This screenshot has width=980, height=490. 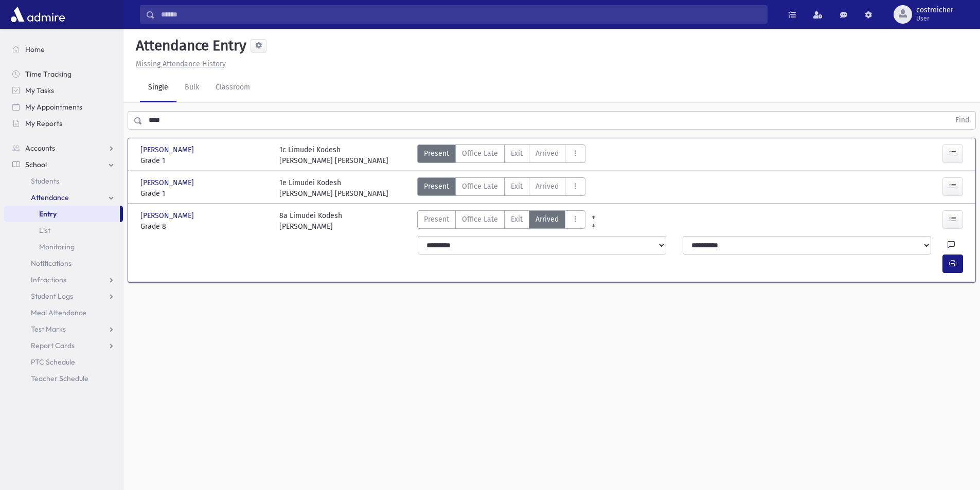 What do you see at coordinates (63, 181) in the screenshot?
I see `a: Students` at bounding box center [63, 181].